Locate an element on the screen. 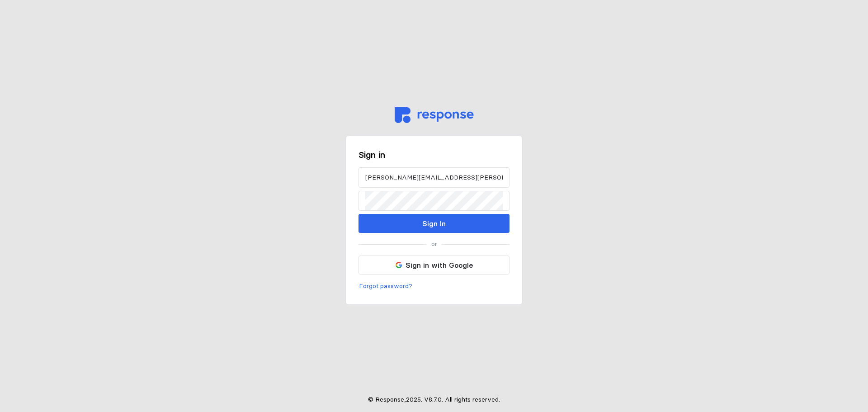  h3: Sign in is located at coordinates (434, 155).